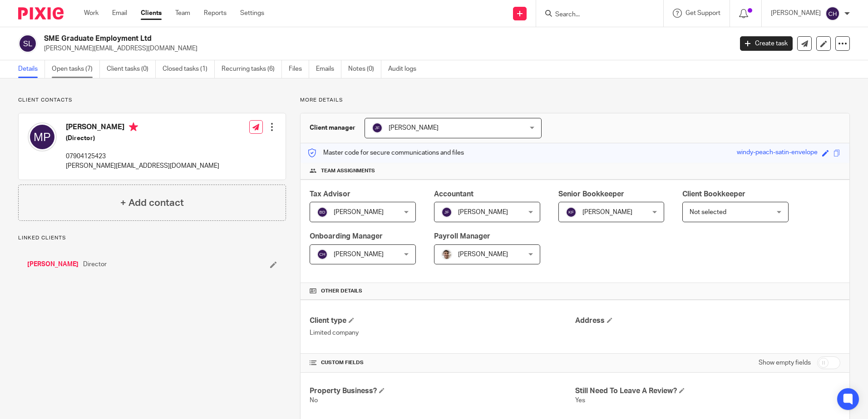  Describe the element at coordinates (405, 69) in the screenshot. I see `a: Audit logs` at that location.